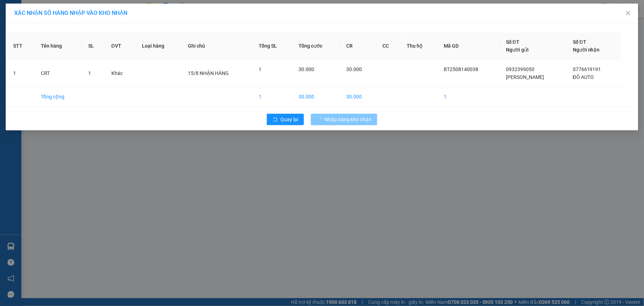 Image resolution: width=644 pixels, height=306 pixels. Describe the element at coordinates (73, 40) in the screenshot. I see `span: DĐ:` at that location.